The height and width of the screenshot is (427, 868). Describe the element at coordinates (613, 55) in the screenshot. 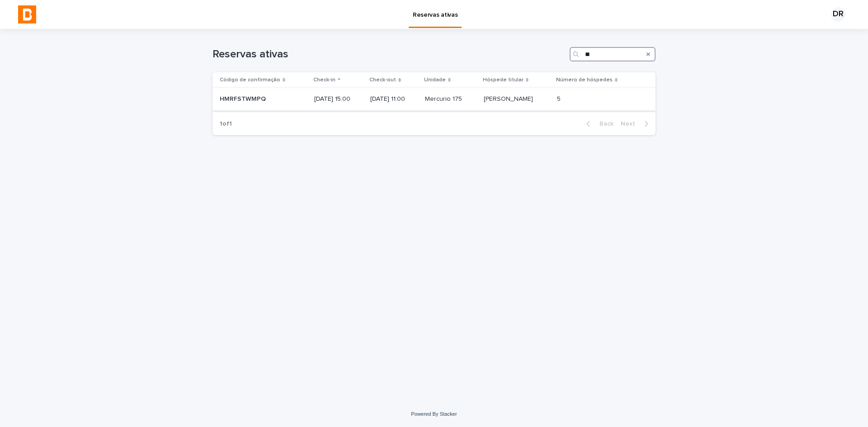

I see `div: Search` at that location.